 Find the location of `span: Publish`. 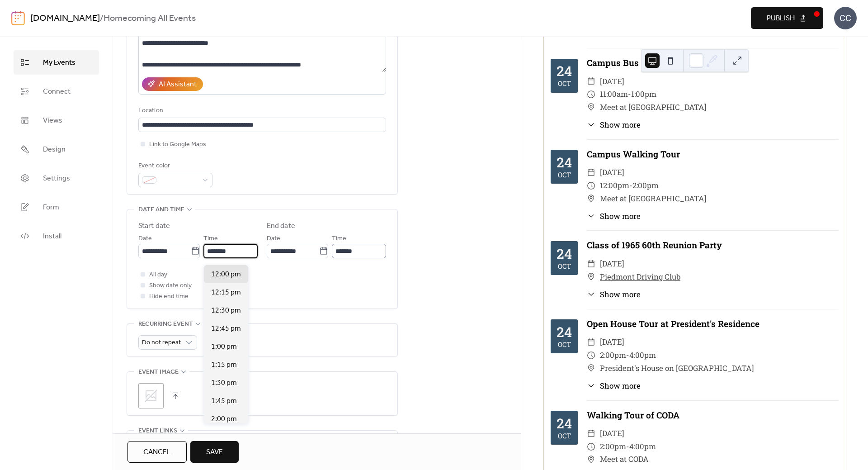

span: Publish is located at coordinates (781, 19).